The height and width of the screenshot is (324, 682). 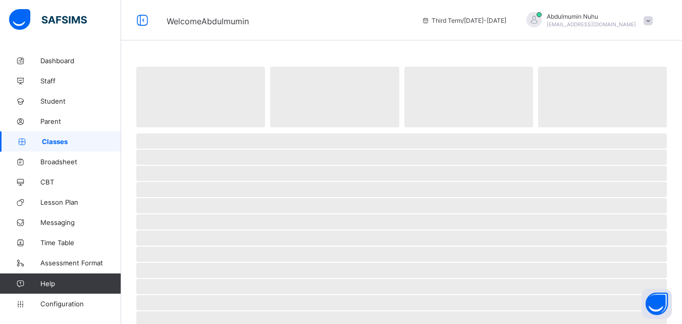 What do you see at coordinates (81, 61) in the screenshot?
I see `span: Dashboard` at bounding box center [81, 61].